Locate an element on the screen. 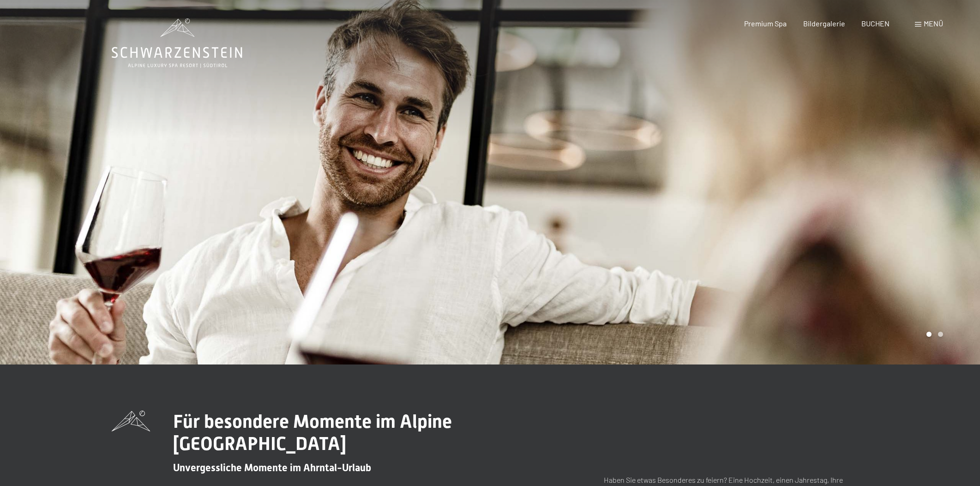  span: Menü is located at coordinates (933, 23).